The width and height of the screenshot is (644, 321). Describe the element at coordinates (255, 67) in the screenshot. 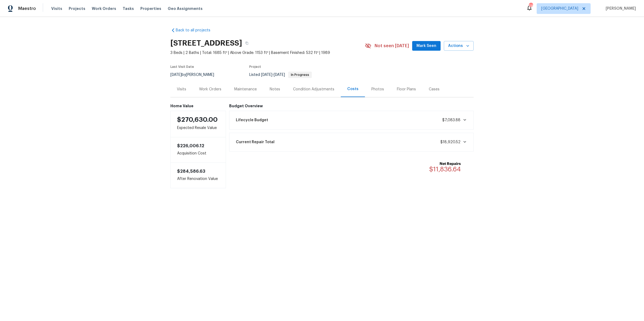

I see `span: Project` at that location.